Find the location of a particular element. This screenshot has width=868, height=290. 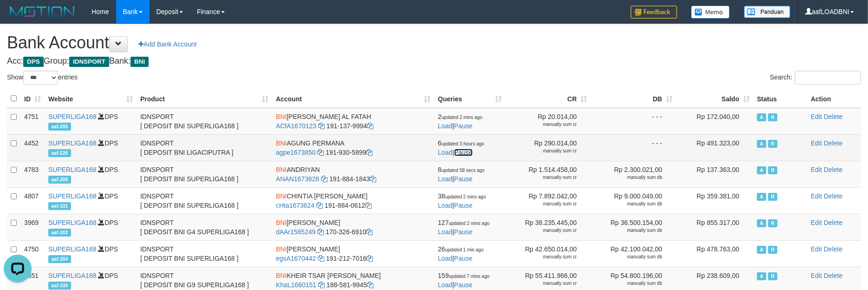

span: 8 is located at coordinates (461, 169).